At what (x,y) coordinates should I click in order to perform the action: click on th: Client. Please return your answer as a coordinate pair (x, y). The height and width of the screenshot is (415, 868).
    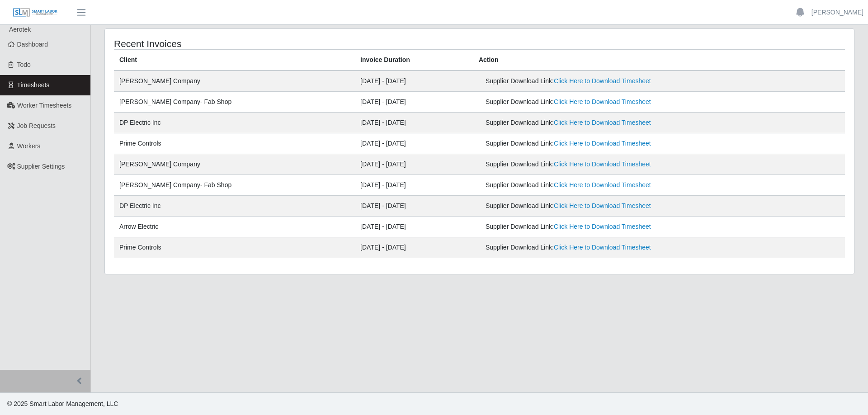
    Looking at the image, I should click on (234, 60).